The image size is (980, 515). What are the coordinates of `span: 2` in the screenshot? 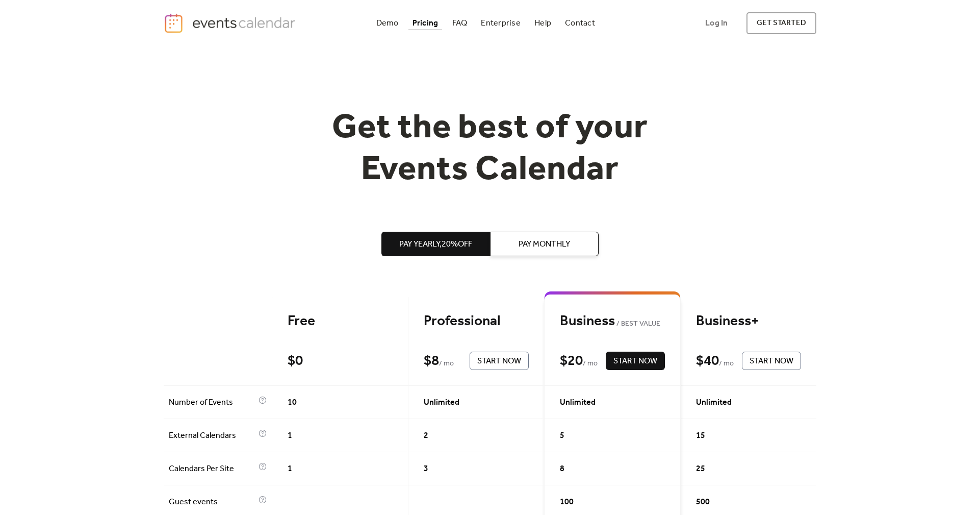 It's located at (426, 436).